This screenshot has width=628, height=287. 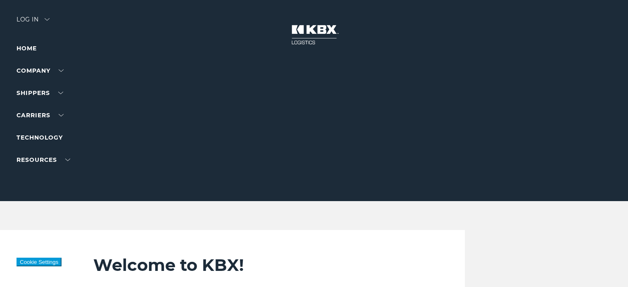 I want to click on a: Home, so click(x=26, y=48).